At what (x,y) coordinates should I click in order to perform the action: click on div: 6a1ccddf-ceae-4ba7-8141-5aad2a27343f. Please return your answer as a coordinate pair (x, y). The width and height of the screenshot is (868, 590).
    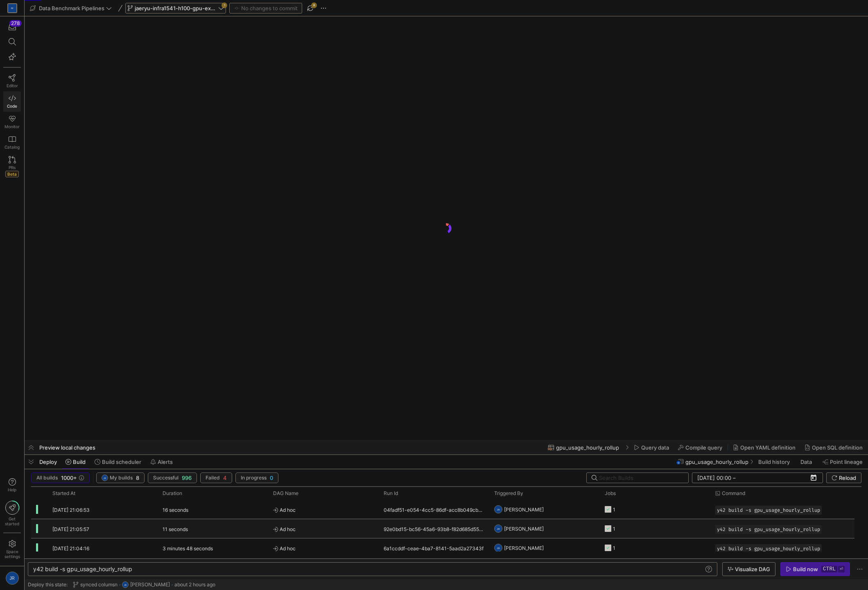
    Looking at the image, I should click on (434, 548).